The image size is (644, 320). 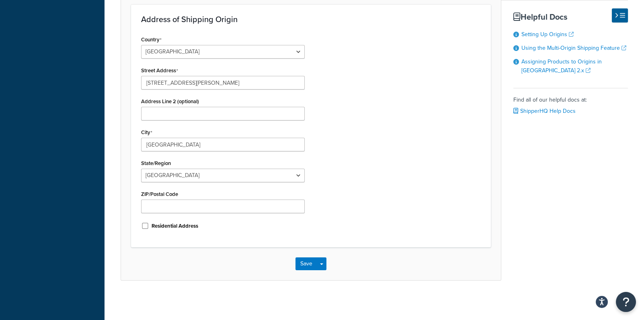 I want to click on label: Street Address, so click(x=159, y=71).